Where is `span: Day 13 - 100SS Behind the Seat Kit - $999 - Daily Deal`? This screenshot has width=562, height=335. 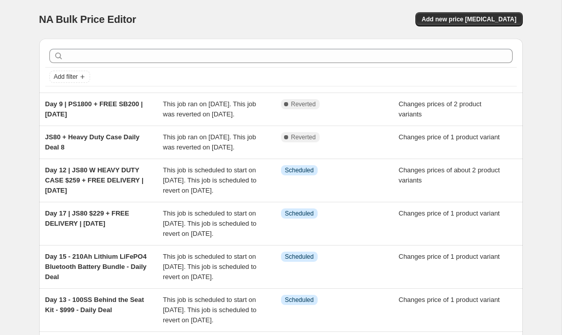 span: Day 13 - 100SS Behind the Seat Kit - $999 - Daily Deal is located at coordinates (95, 305).